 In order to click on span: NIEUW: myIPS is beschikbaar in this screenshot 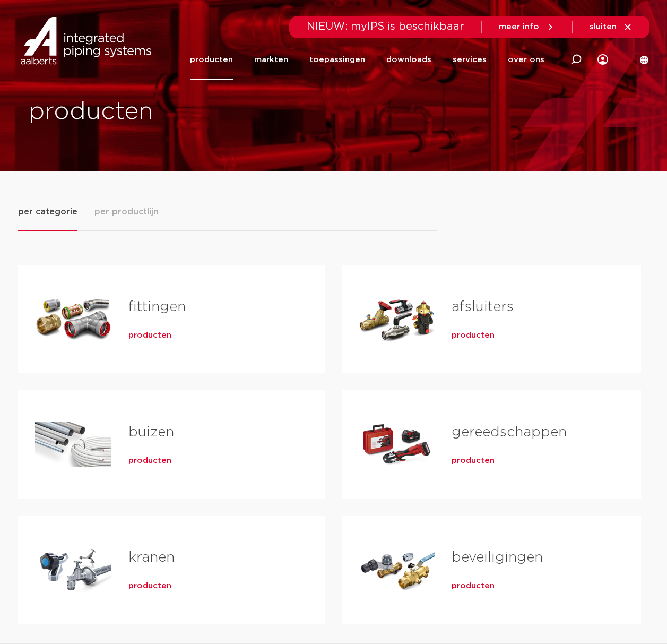, I will do `click(386, 27)`.